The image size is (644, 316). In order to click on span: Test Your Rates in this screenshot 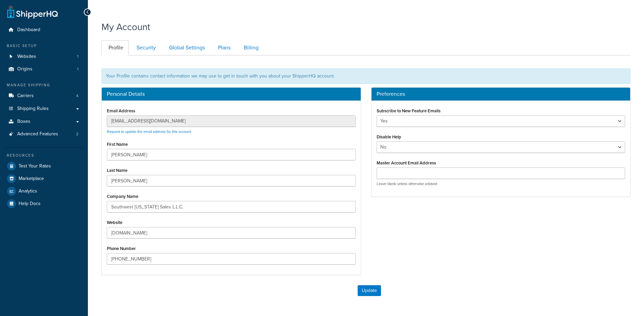, I will do `click(35, 166)`.